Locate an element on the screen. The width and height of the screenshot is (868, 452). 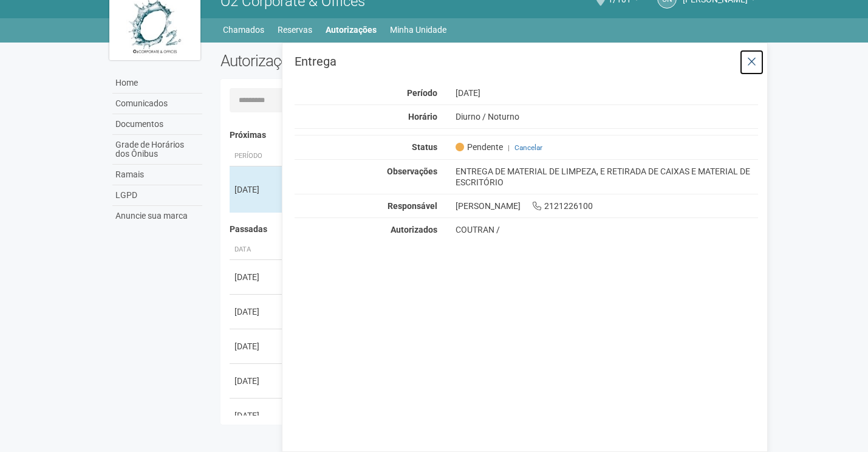
strong: Status is located at coordinates (425, 147).